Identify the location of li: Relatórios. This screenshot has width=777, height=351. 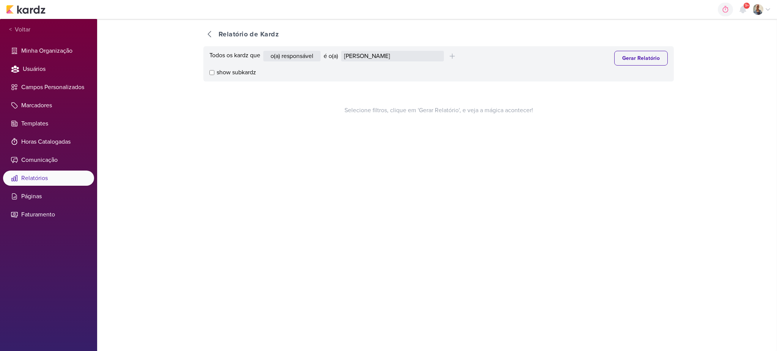
(49, 178).